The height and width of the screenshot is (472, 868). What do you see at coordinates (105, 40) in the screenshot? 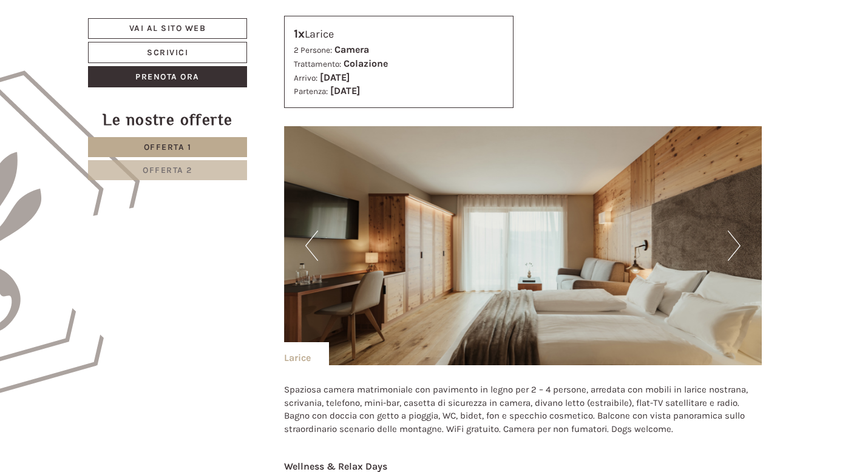
I see `div: Hotel B&B Feldmessner` at bounding box center [105, 40].